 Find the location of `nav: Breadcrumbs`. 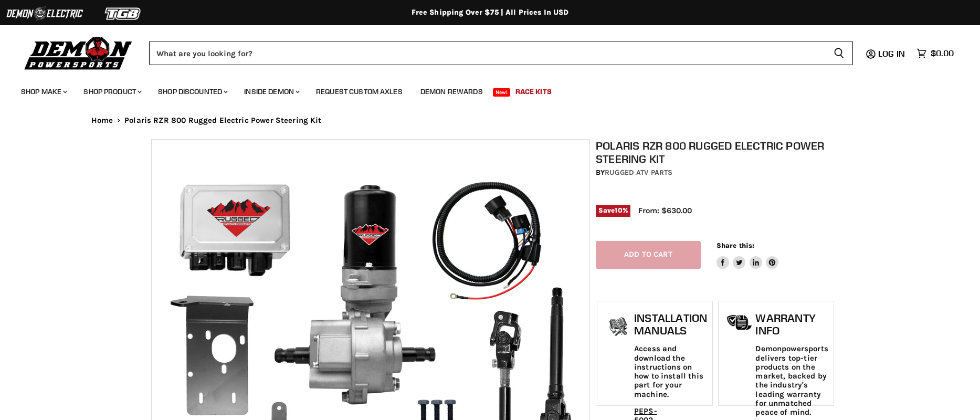

nav: Breadcrumbs is located at coordinates (490, 120).